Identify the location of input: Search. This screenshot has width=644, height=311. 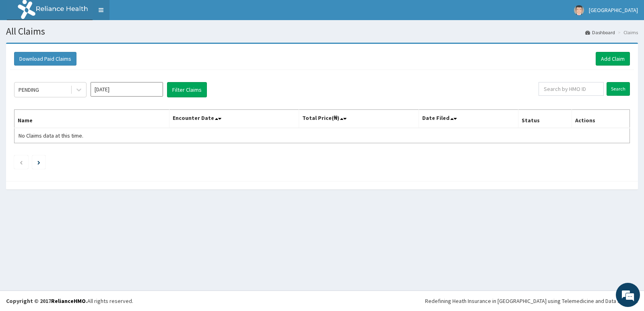
(618, 89).